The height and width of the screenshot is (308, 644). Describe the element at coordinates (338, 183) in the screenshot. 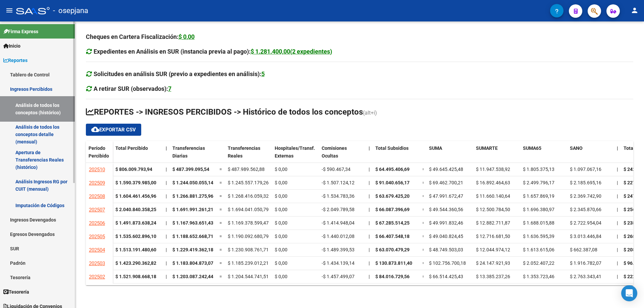

I see `span: -$ 1.507.124,12` at that location.